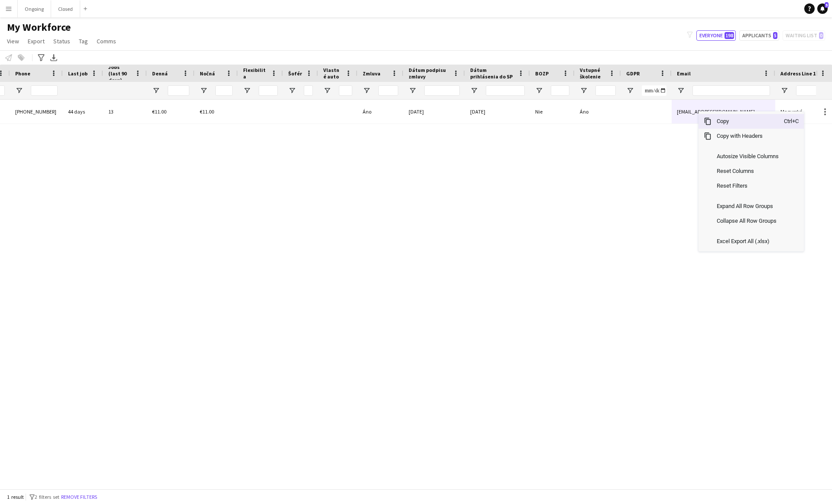 The height and width of the screenshot is (504, 832). I want to click on span: My Workforce, so click(39, 27).